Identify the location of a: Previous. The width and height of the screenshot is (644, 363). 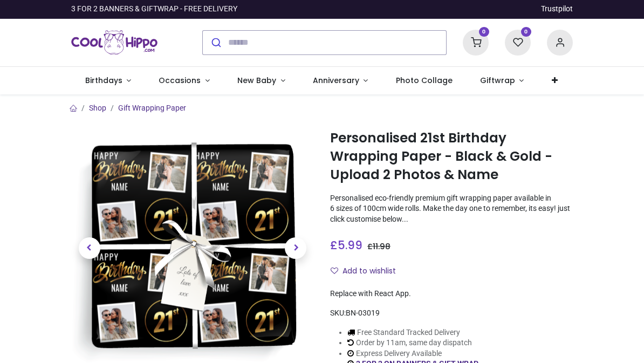
(89, 247).